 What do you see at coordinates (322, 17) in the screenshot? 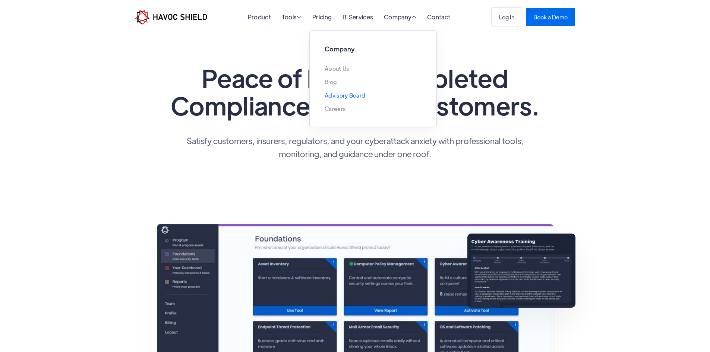
I see `a: Pricing` at bounding box center [322, 17].